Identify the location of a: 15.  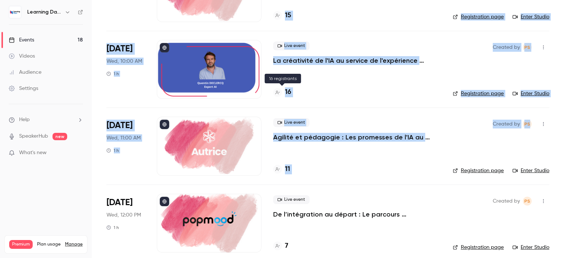
(282, 15).